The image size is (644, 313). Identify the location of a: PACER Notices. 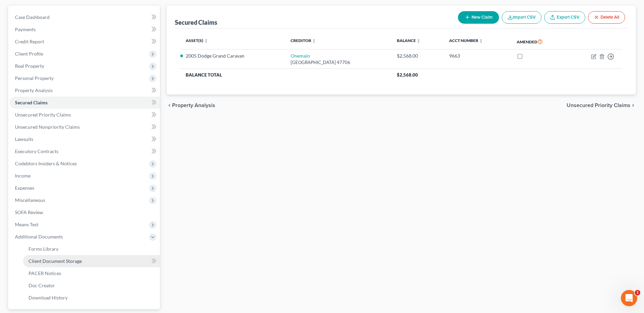
(91, 273).